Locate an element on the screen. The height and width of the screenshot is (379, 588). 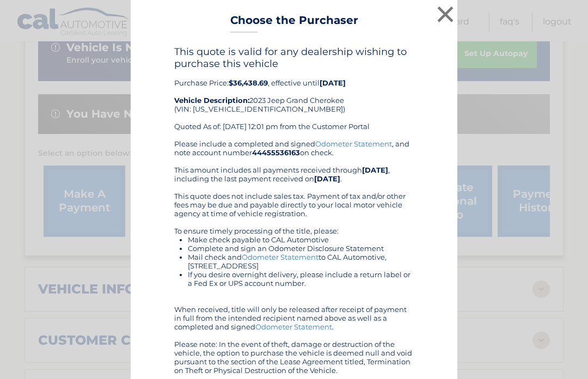
li: Complete and sign an Odometer Disclosure Statement is located at coordinates (300, 248).